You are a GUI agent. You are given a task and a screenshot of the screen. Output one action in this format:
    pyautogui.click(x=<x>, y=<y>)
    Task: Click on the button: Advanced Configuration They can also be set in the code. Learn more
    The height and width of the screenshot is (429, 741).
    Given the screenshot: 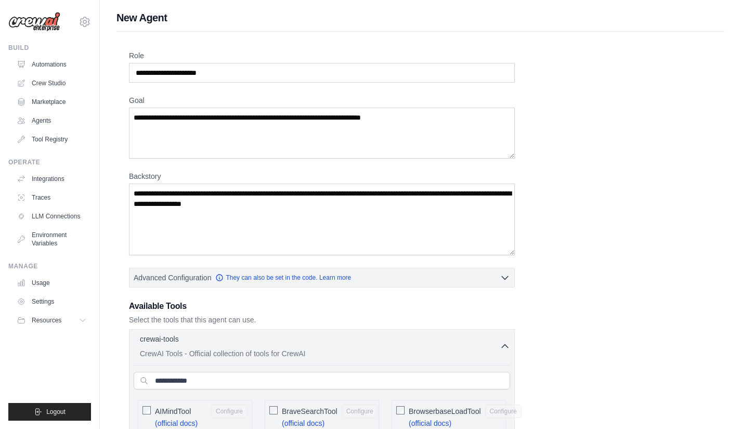 What is the action you would take?
    pyautogui.click(x=322, y=278)
    